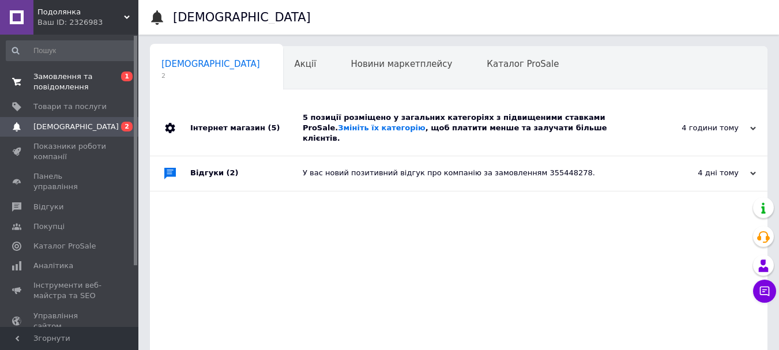 The height and width of the screenshot is (350, 779). Describe the element at coordinates (381, 127) in the screenshot. I see `a: Змініть їх категорію` at that location.